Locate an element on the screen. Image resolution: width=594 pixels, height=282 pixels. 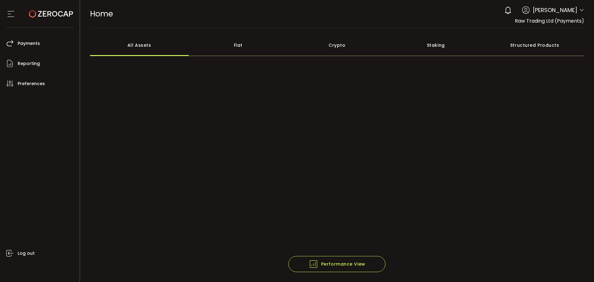
span: Performance View is located at coordinates (337, 264).